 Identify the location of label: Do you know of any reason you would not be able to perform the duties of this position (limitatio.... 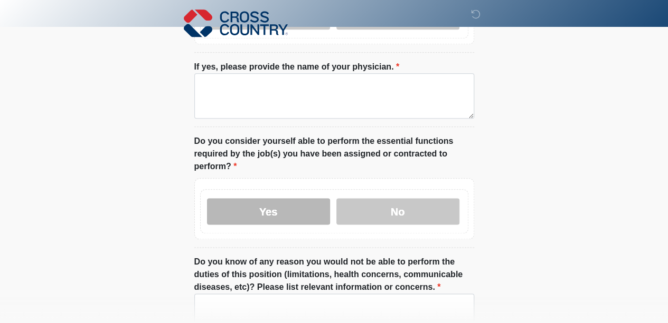
(334, 275).